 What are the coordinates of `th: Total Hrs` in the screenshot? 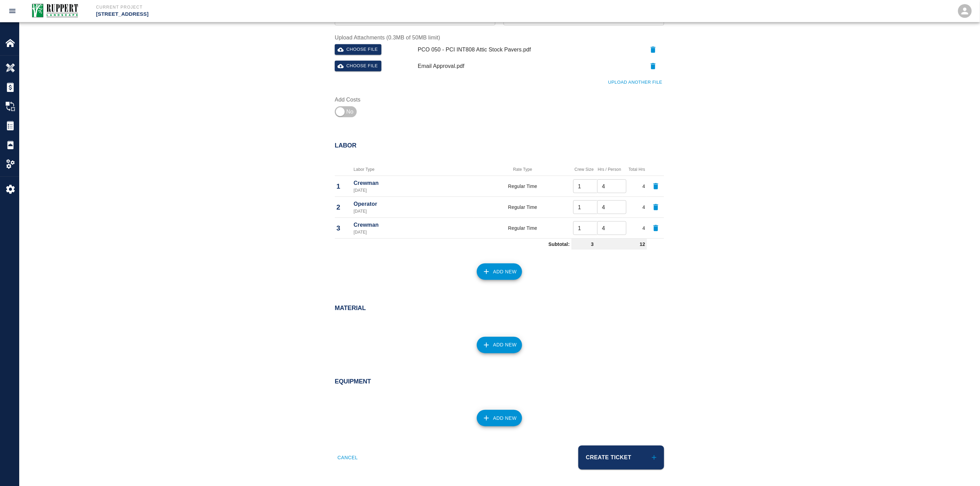 It's located at (635, 169).